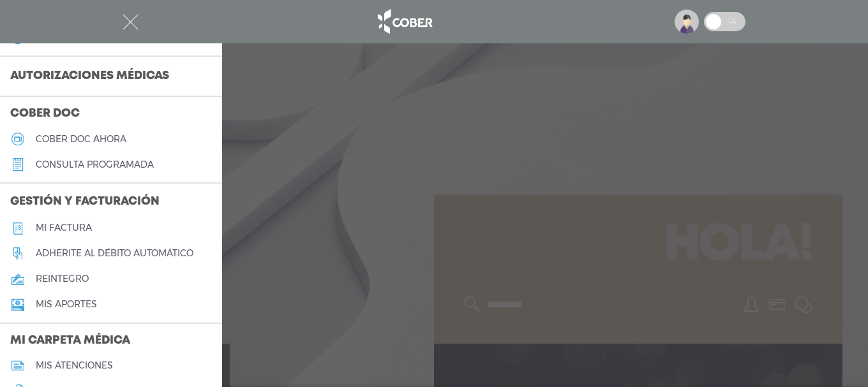 This screenshot has width=868, height=387. I want to click on h5: Cober doc ahora, so click(81, 139).